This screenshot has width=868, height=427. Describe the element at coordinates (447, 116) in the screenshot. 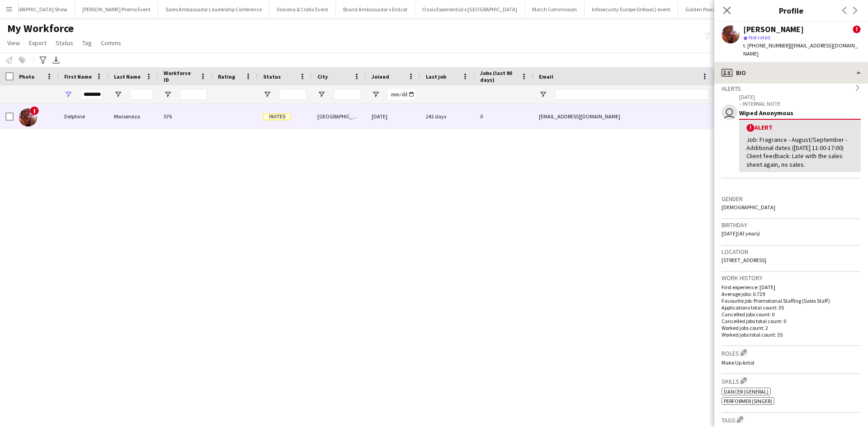

I see `div: 241 days` at that location.